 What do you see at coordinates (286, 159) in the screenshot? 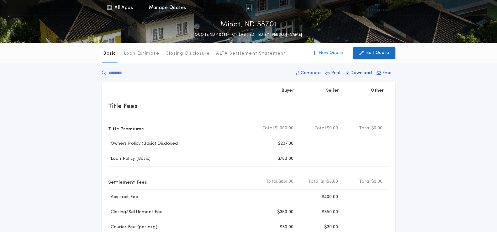
I see `p: $763.00` at bounding box center [286, 159].